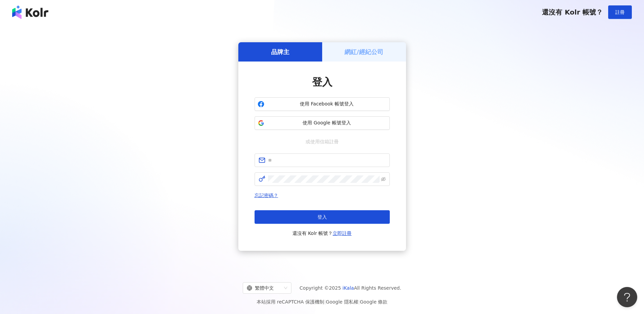 Image resolution: width=644 pixels, height=314 pixels. Describe the element at coordinates (620, 13) in the screenshot. I see `span: 註冊` at that location.